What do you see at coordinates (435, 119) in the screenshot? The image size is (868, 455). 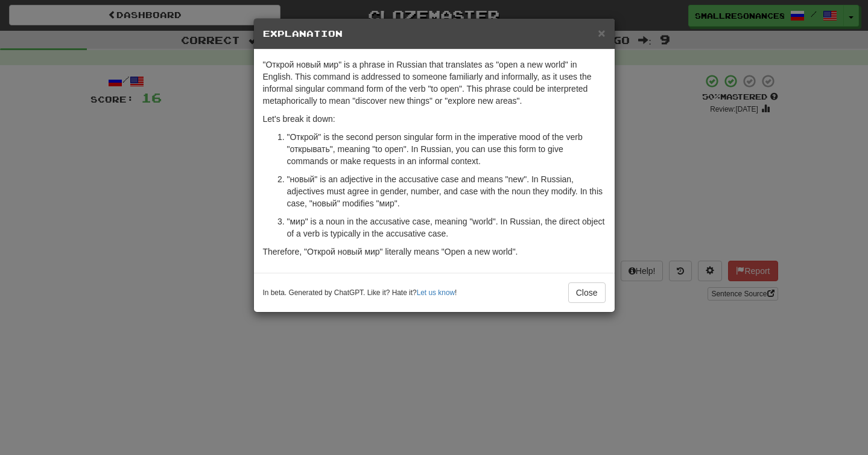 I see `p: Let's break it down:` at bounding box center [435, 119].